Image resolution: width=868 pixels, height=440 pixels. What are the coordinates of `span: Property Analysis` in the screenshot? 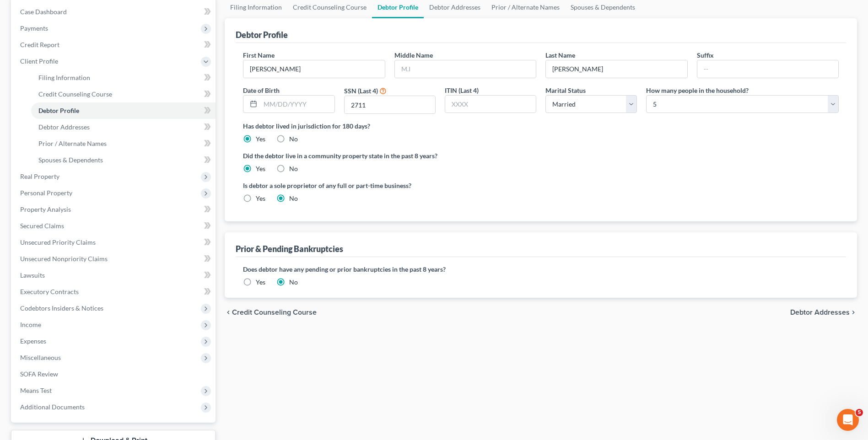 It's located at (45, 209).